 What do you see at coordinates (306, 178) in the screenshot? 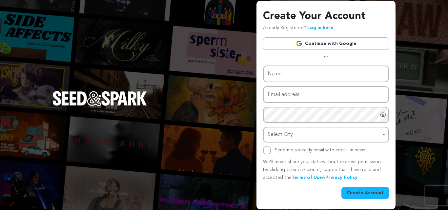
I see `a: Terms of Use` at bounding box center [306, 178].